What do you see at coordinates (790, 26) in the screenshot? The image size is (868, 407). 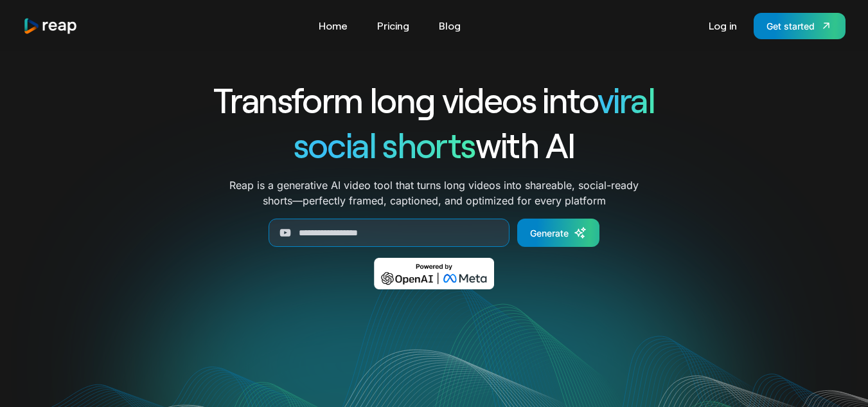 I see `div: Get started` at bounding box center [790, 26].